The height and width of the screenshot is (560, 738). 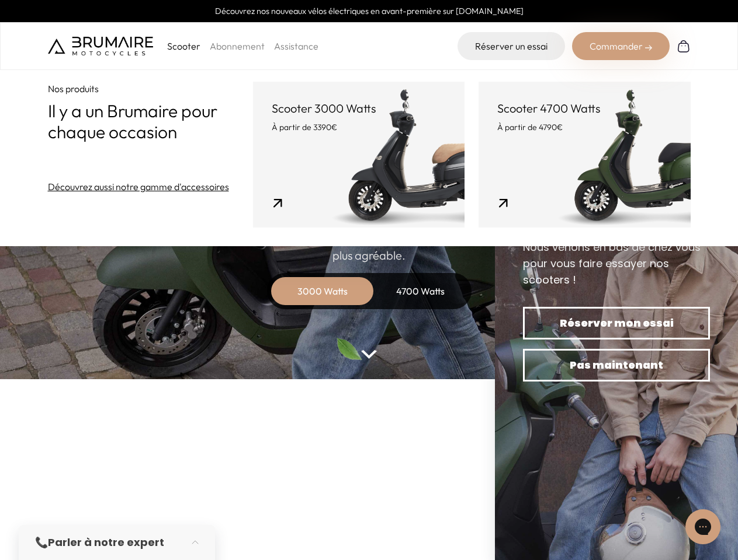 What do you see at coordinates (368, 354) in the screenshot?
I see `img: arrow-bottom.png` at bounding box center [368, 354].